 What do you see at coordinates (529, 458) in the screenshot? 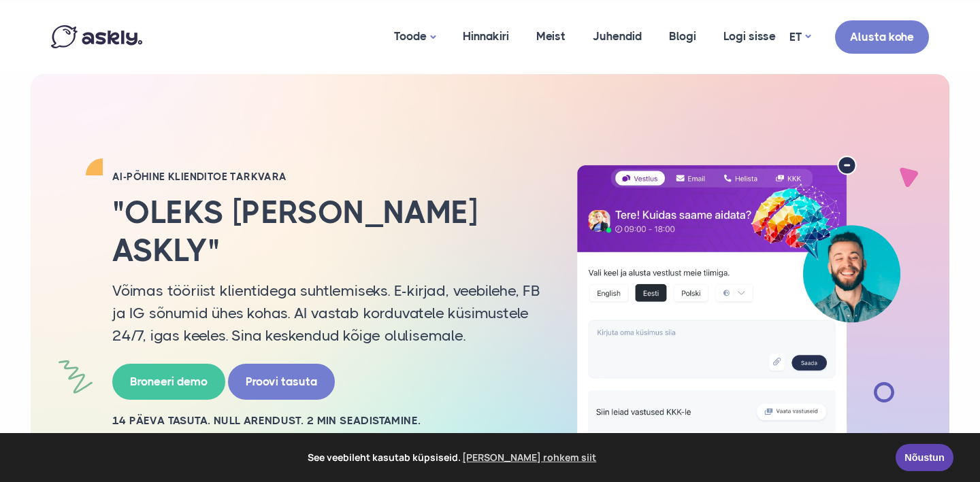
I see `a: learn more about cookies` at bounding box center [529, 458].